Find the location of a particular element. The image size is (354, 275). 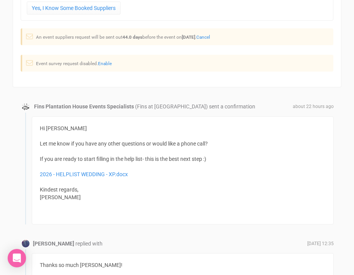

img: data is located at coordinates (26, 107).